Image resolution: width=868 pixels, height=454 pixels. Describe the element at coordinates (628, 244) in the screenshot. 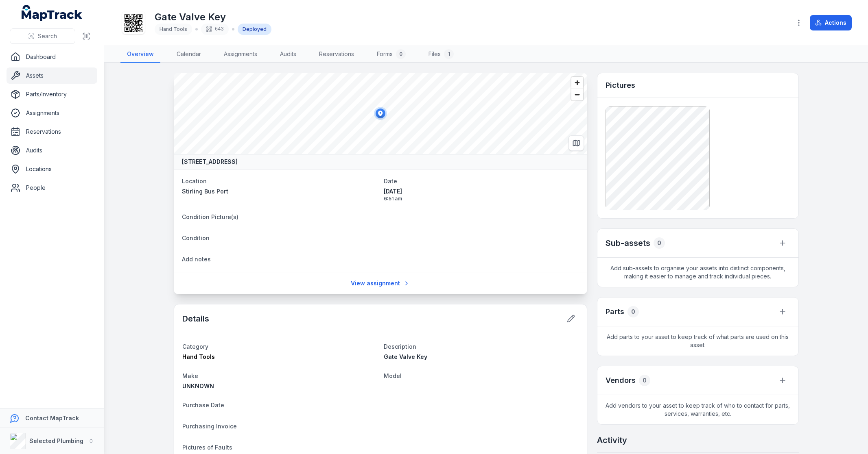

I see `h2: Sub-assets` at that location.